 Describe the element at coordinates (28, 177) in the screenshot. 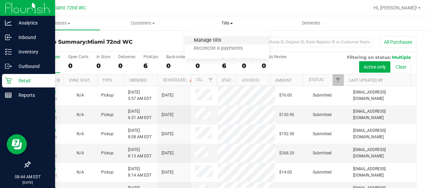

I see `p: 08:44 AM EDT` at that location.